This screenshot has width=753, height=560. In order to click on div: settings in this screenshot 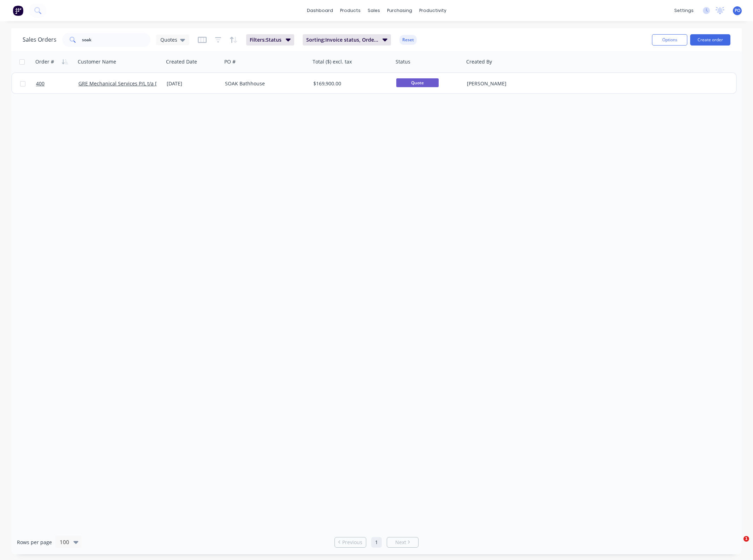, I will do `click(684, 11)`.